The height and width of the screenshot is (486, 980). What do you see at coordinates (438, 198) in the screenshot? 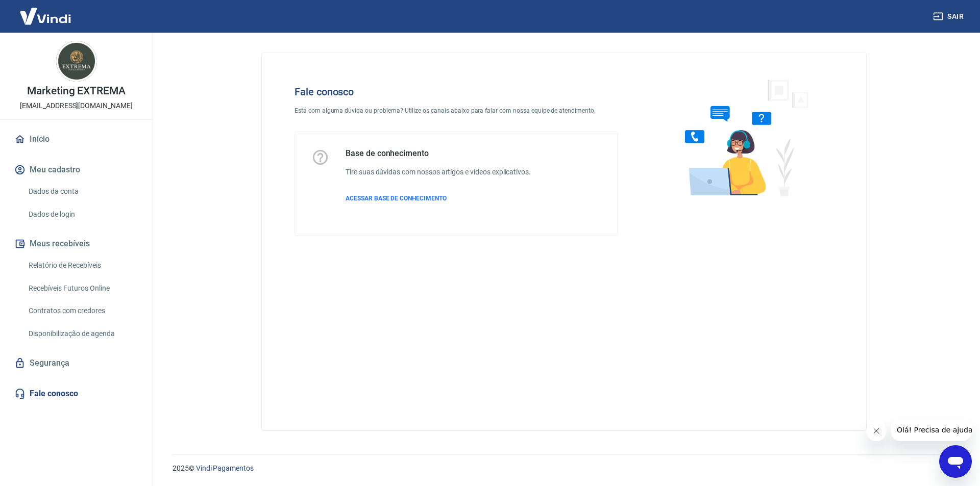
I see `a: ACESSAR BASE DE CONHECIMENTO` at bounding box center [438, 198].